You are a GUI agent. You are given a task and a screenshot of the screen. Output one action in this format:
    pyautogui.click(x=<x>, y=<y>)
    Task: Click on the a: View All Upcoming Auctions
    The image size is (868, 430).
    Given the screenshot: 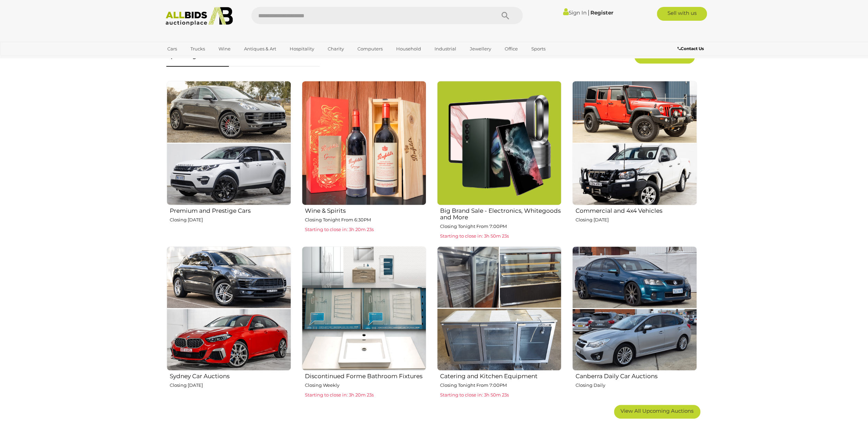 What is the action you would take?
    pyautogui.click(x=657, y=411)
    